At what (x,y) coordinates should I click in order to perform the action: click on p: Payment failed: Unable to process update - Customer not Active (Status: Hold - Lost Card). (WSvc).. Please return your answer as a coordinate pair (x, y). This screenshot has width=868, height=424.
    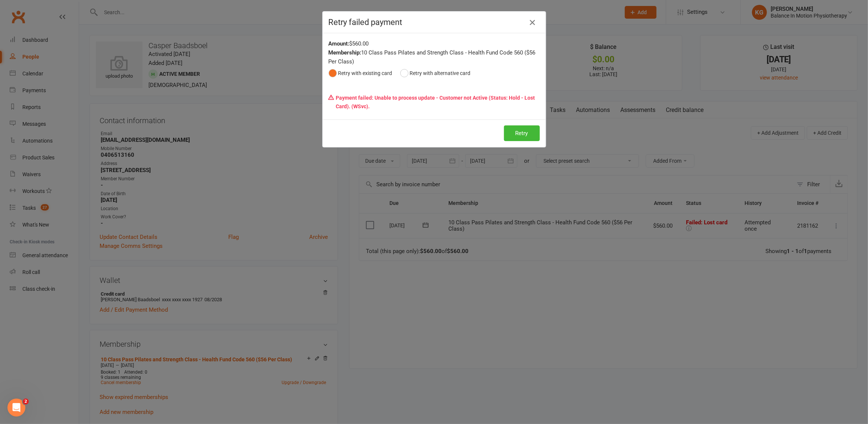
    Looking at the image, I should click on (434, 102).